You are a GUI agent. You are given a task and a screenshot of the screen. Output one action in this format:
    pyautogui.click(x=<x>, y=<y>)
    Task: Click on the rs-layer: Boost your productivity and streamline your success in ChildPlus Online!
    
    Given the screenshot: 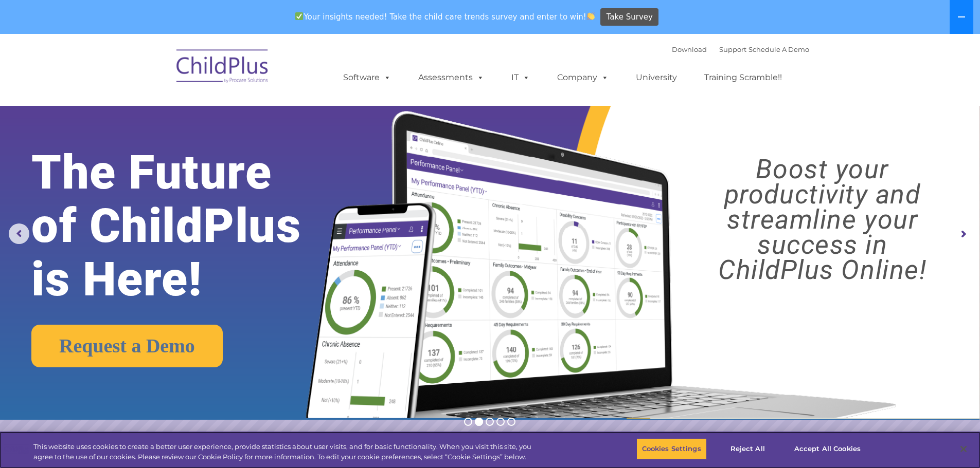 What is the action you would take?
    pyautogui.click(x=822, y=220)
    